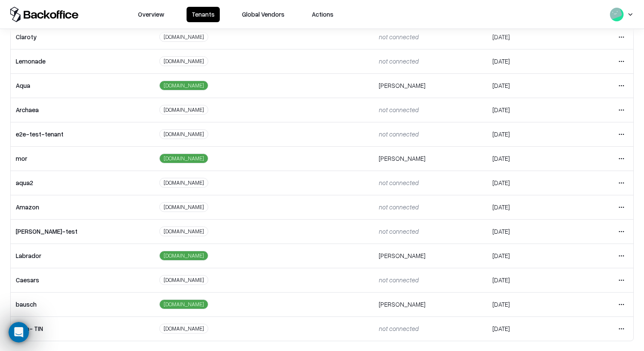 Image resolution: width=644 pixels, height=351 pixels. I want to click on td: Aqua, so click(82, 85).